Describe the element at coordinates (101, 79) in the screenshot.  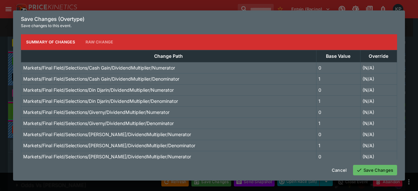
I see `p: Markets/Final Field/Selections/Cash Gain/DividendMultiplier/Denominator` at that location.